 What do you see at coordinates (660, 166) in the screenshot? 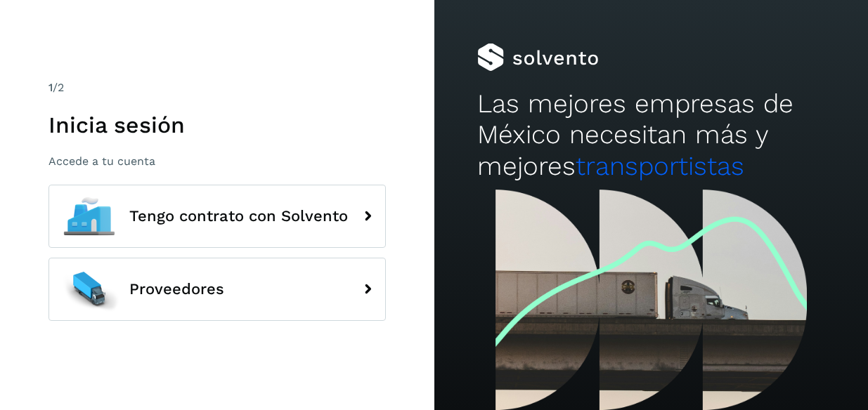
I see `span: transportistas` at bounding box center [660, 166].